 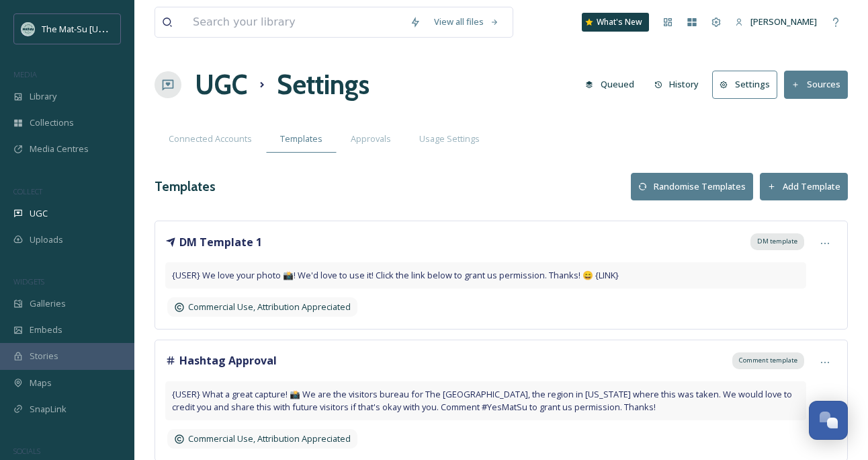 I want to click on span: Embeds, so click(x=45, y=330).